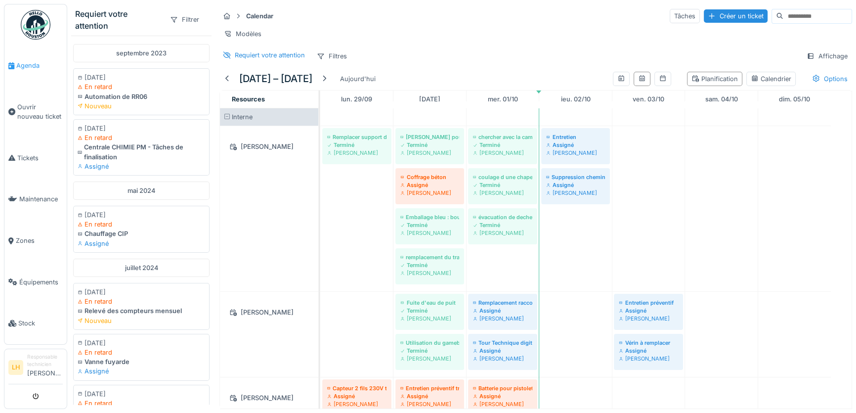 Image resolution: width=856 pixels, height=413 pixels. What do you see at coordinates (503, 137) in the screenshot?
I see `div: chercher avec la camionette outillages chez lecot et brico` at bounding box center [503, 137].